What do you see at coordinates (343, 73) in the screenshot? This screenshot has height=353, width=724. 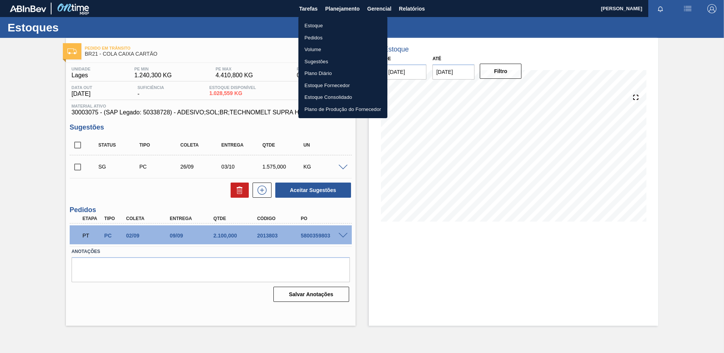 I see `li: Plano Diário` at bounding box center [343, 73].